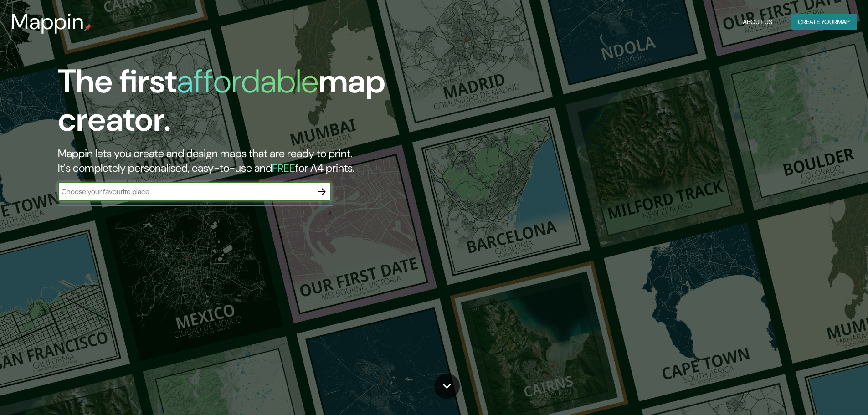  What do you see at coordinates (824, 22) in the screenshot?
I see `button: Create yourmap` at bounding box center [824, 22].